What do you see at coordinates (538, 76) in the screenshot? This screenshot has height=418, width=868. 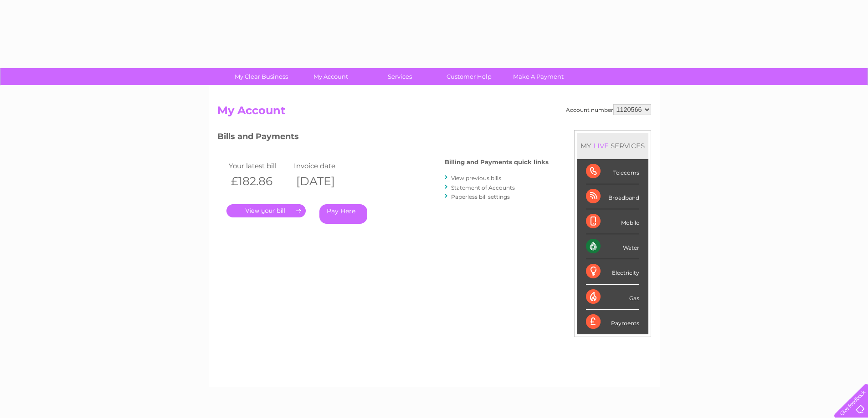 I see `a: Make A Payment` at bounding box center [538, 76].